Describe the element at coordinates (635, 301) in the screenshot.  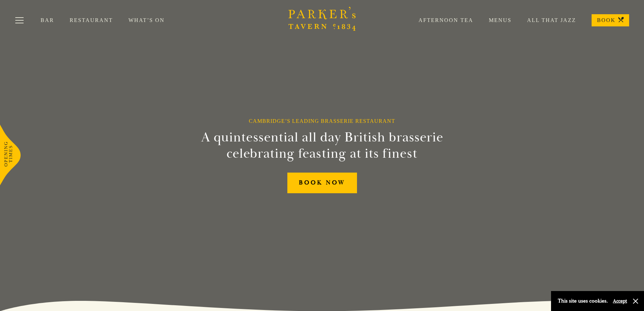
I see `button: Close and accept` at that location.